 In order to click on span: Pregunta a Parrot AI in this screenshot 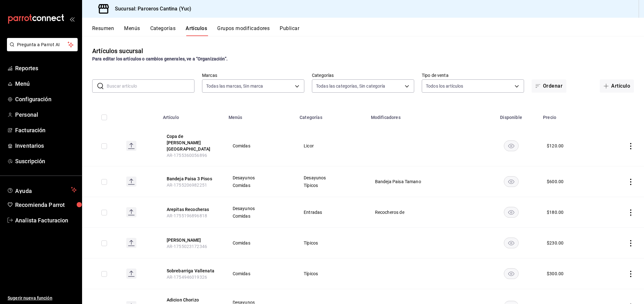, I will do `click(42, 45)`.